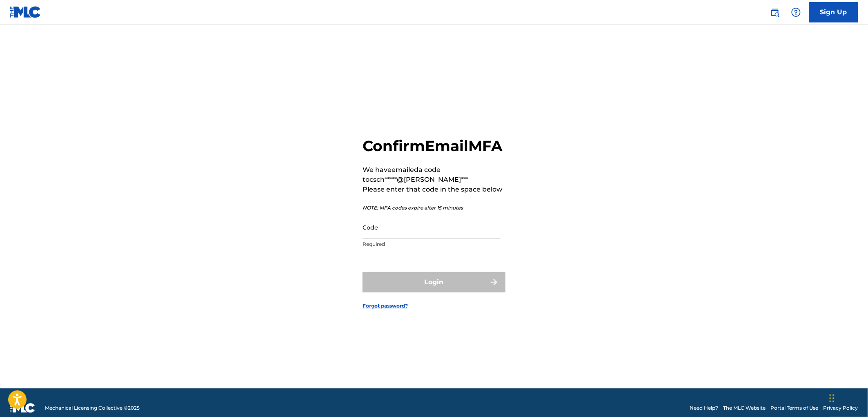  I want to click on a: Forgot password?, so click(385, 306).